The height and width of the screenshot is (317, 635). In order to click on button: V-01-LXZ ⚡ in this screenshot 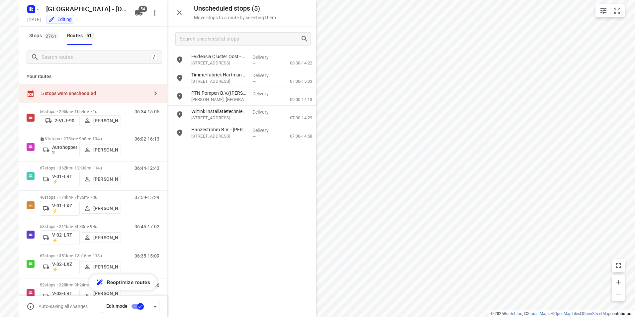, I will do `click(60, 208)`.